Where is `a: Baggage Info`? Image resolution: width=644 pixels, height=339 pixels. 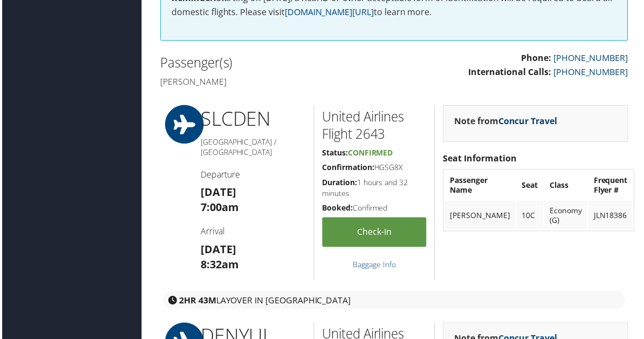
a: Baggage Info is located at coordinates (374, 265).